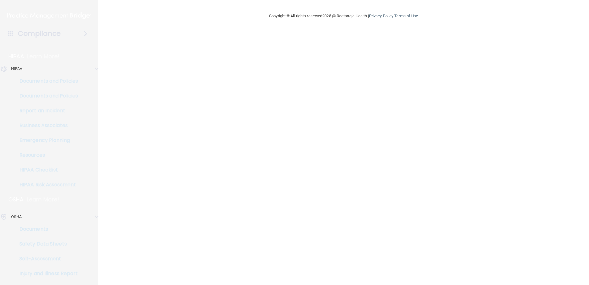 The width and height of the screenshot is (589, 285). I want to click on p: Documents, so click(46, 229).